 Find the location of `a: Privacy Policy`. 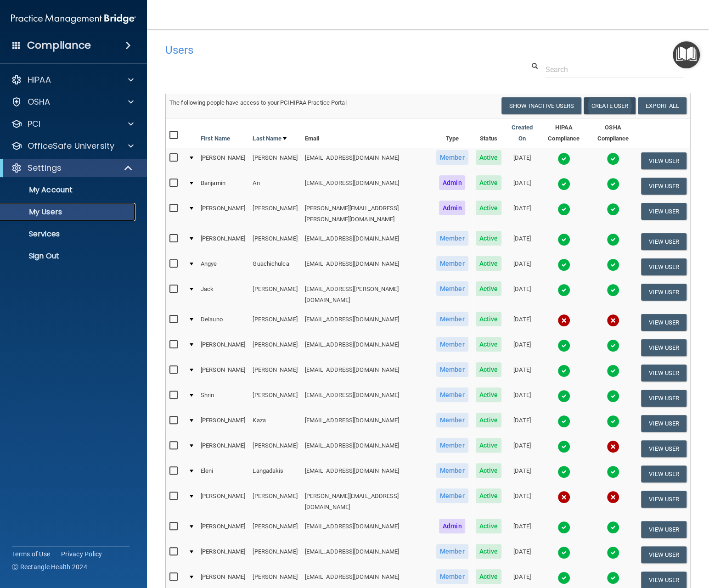

a: Privacy Policy is located at coordinates (81, 554).